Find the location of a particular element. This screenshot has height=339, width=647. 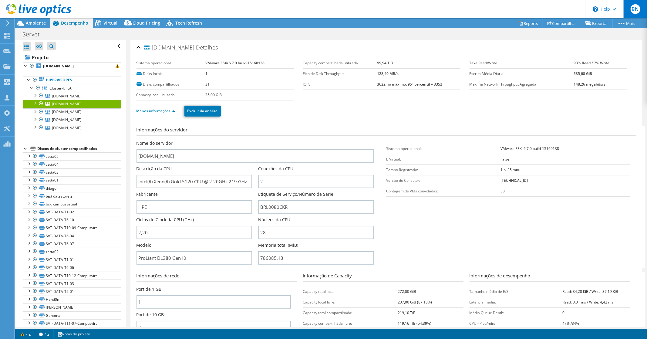

label: Port de 10 GB: is located at coordinates (151, 315).